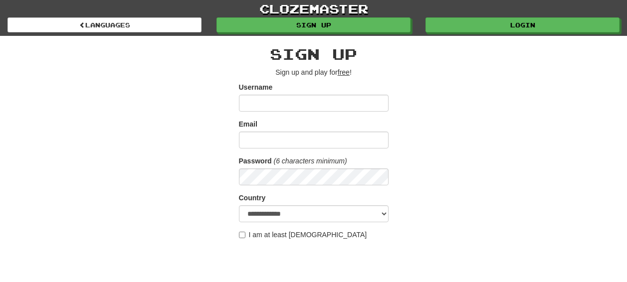  Describe the element at coordinates (310, 161) in the screenshot. I see `em: (6 characters minimum)` at that location.